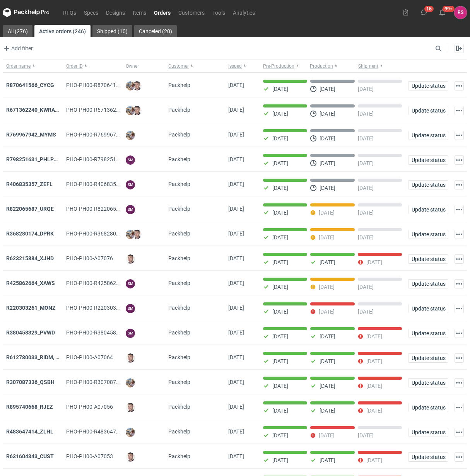  I want to click on strong: R870641566_CYCG, so click(30, 85).